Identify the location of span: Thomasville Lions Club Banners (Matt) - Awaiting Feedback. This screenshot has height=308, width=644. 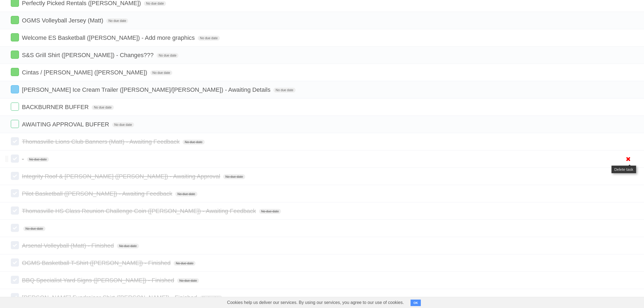
(101, 142).